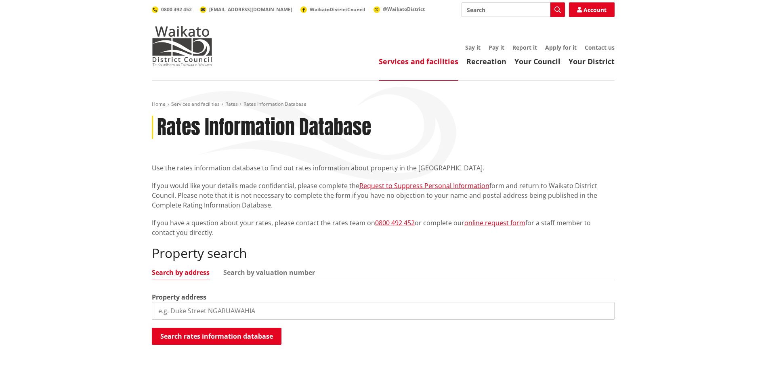  I want to click on a: Rates, so click(231, 104).